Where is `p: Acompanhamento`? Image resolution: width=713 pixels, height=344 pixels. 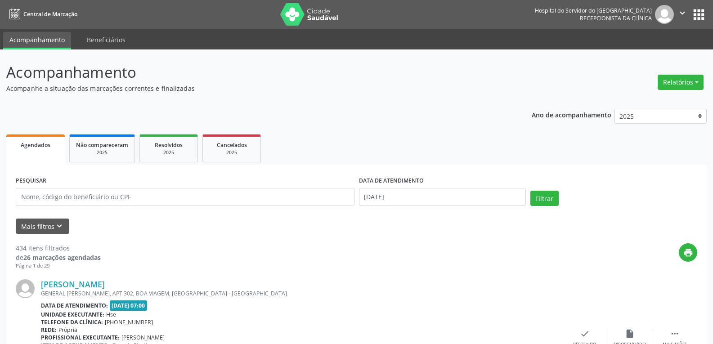 p: Acompanhamento is located at coordinates (252, 72).